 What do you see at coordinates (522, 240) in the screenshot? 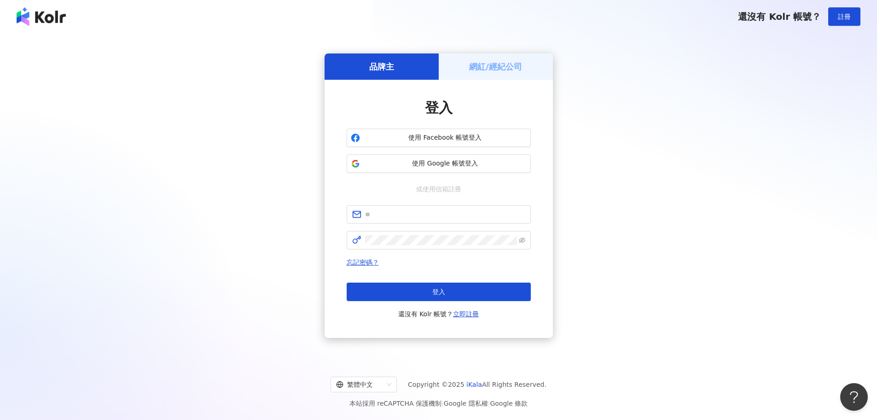
I see `span: eye-invisible` at bounding box center [522, 240].